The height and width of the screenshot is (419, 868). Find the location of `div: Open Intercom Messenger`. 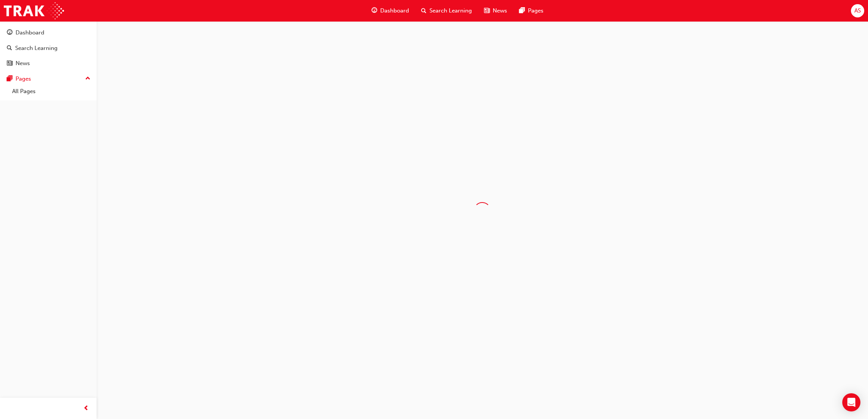

div: Open Intercom Messenger is located at coordinates (851, 402).